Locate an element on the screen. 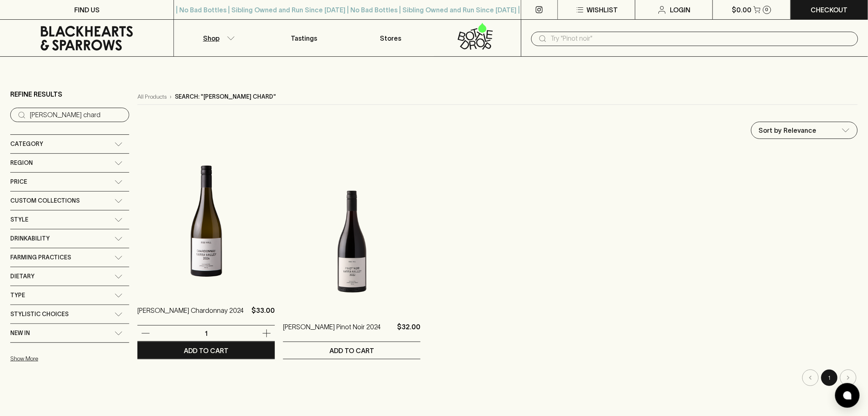  input: Try “Pinot noir” is located at coordinates (77, 115).